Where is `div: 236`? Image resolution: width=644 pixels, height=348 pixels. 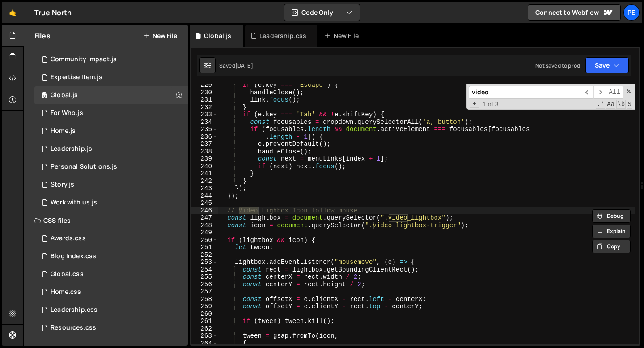 div: 236 is located at coordinates (204, 137).